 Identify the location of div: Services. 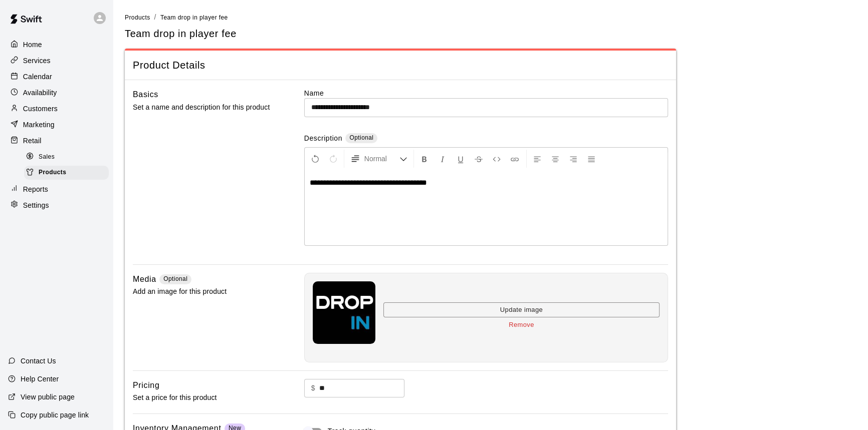
(56, 61).